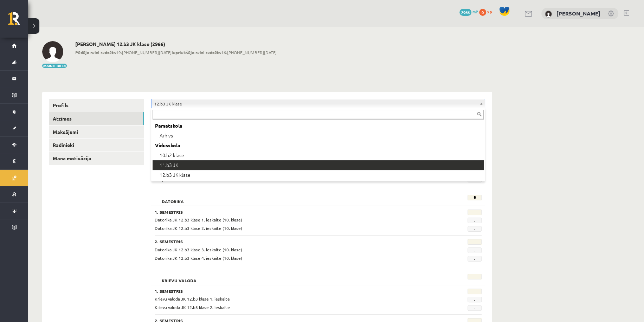  What do you see at coordinates (318, 175) in the screenshot?
I see `div: 12.b3 JK klase` at bounding box center [318, 175].